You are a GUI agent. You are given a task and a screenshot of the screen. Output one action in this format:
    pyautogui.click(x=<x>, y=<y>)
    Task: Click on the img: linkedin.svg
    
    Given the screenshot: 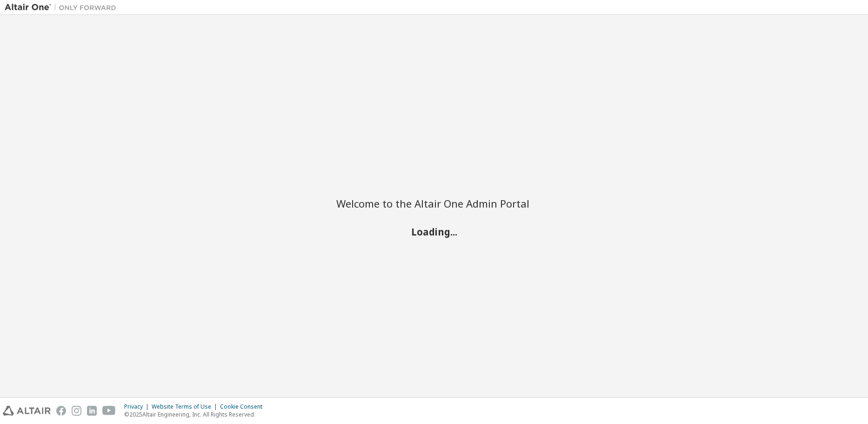 What is the action you would take?
    pyautogui.click(x=92, y=411)
    